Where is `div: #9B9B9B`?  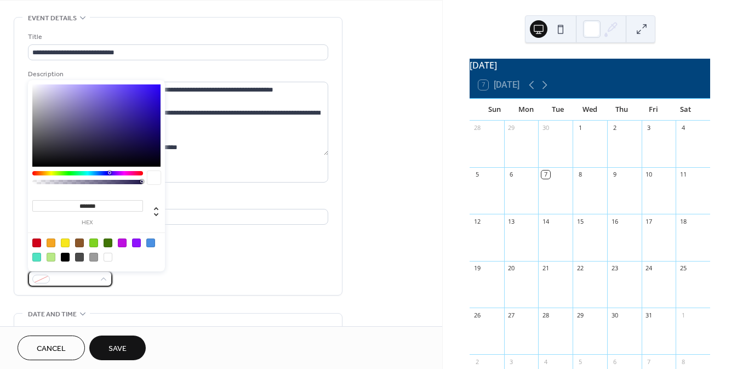
div: #9B9B9B is located at coordinates (94, 257).